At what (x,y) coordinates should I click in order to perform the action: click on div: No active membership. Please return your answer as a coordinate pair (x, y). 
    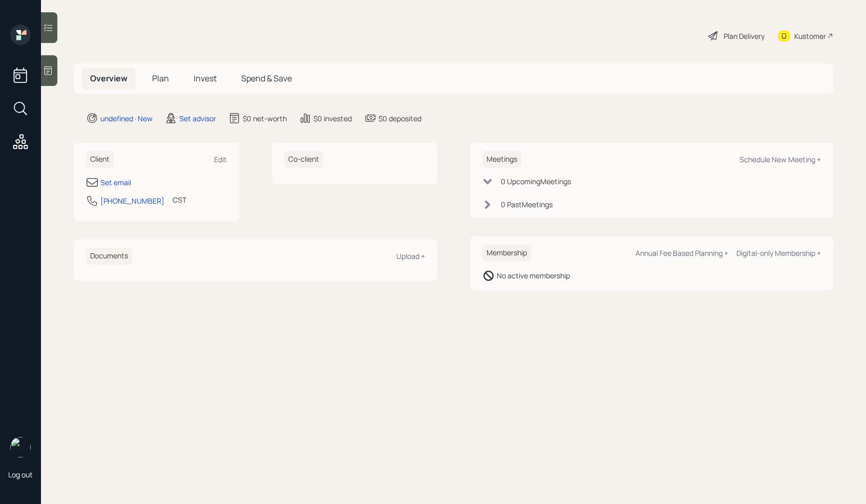
    Looking at the image, I should click on (533, 275).